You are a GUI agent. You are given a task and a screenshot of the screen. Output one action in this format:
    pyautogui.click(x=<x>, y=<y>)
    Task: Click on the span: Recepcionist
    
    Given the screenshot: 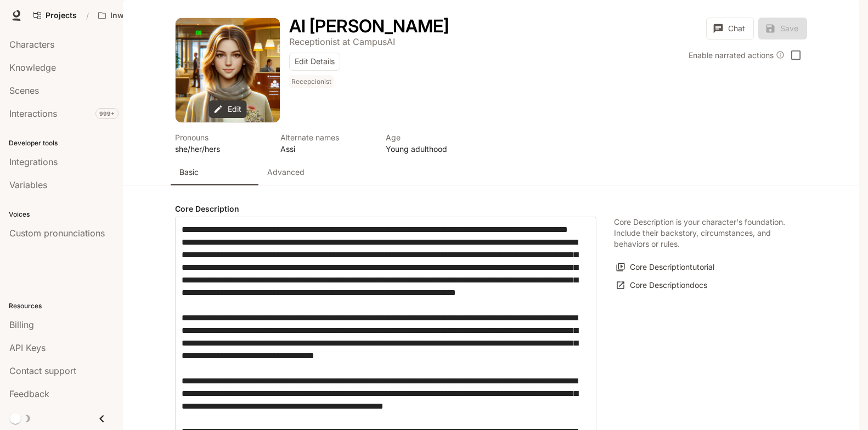 What is the action you would take?
    pyautogui.click(x=312, y=81)
    